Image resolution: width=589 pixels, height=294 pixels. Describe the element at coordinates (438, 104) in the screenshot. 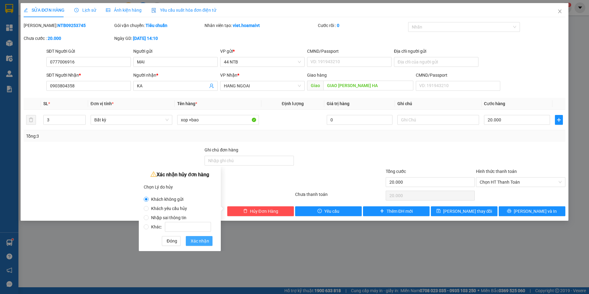

I see `th: Ghi chú` at that location.